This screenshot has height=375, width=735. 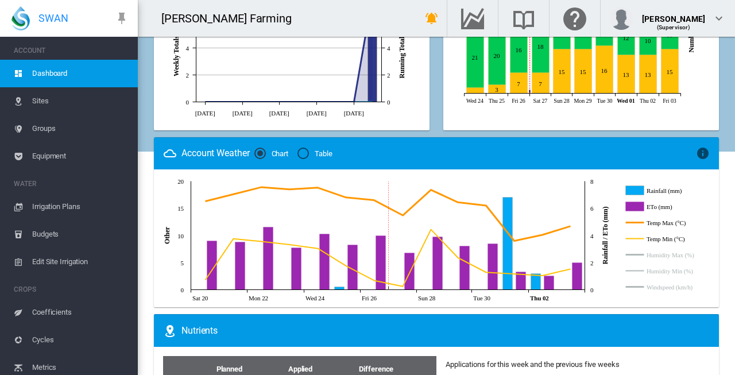 I want to click on g: Dry Sep 27, 2025 7, so click(x=540, y=83).